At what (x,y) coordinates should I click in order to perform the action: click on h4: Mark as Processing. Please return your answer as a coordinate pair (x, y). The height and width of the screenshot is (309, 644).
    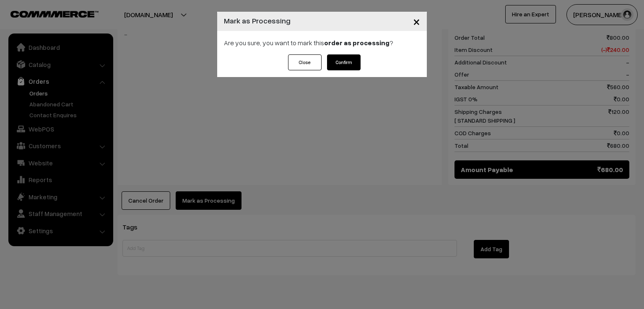
    Looking at the image, I should click on (257, 21).